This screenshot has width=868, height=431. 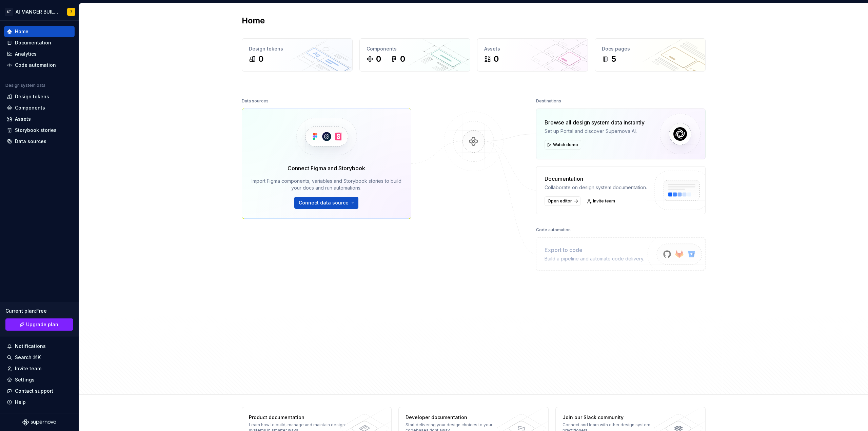 What do you see at coordinates (326, 203) in the screenshot?
I see `button: Connect data source` at bounding box center [326, 203].